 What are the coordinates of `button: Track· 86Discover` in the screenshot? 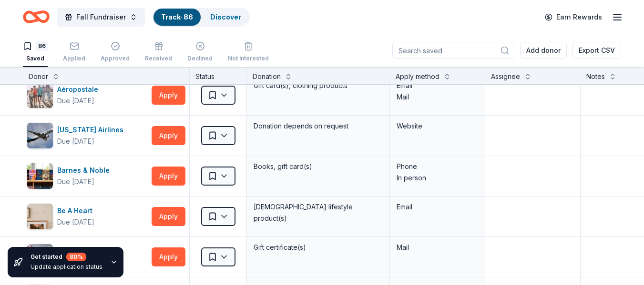 It's located at (201, 17).